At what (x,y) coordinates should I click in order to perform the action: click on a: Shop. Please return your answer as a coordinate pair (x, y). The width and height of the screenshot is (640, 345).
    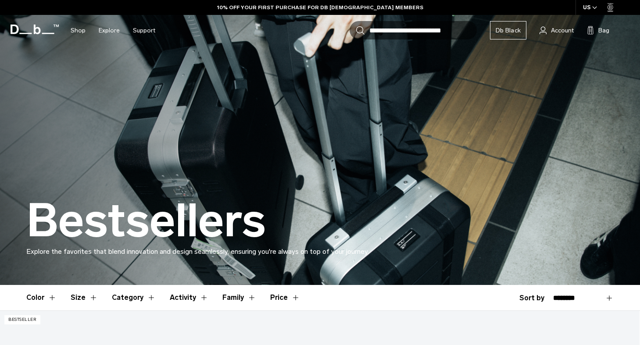
    Looking at the image, I should click on (78, 30).